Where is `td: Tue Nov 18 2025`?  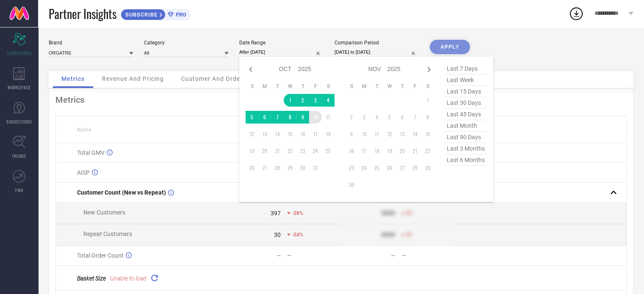 td: Tue Nov 18 2025 is located at coordinates (377, 151).